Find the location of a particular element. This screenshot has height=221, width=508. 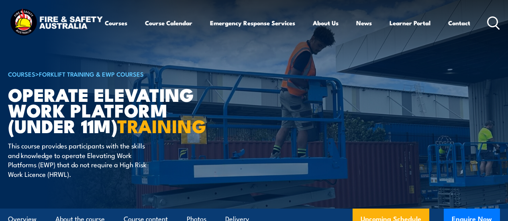

a: Courses is located at coordinates (116, 23).